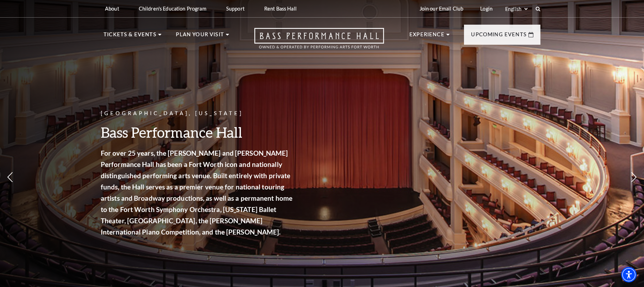  What do you see at coordinates (130, 37) in the screenshot?
I see `p: Tickets & Events` at bounding box center [130, 37].